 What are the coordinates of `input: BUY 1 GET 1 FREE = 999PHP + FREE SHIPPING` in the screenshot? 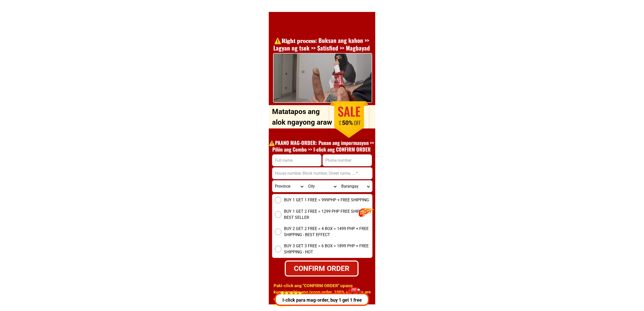 It's located at (278, 200).